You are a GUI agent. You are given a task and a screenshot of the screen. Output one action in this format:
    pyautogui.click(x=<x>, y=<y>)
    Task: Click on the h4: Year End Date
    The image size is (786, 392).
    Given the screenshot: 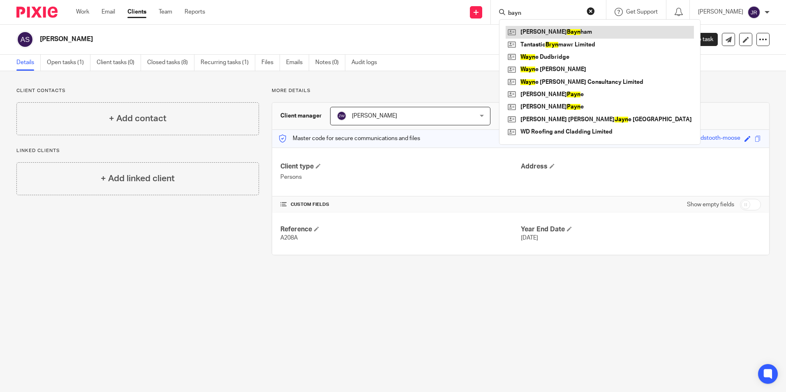 What is the action you would take?
    pyautogui.click(x=641, y=229)
    